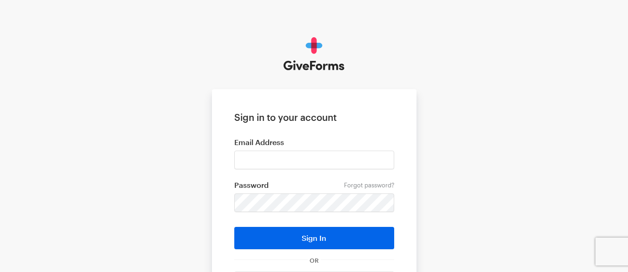 The height and width of the screenshot is (272, 628). What do you see at coordinates (314, 54) in the screenshot?
I see `img: GiveForms` at bounding box center [314, 54].